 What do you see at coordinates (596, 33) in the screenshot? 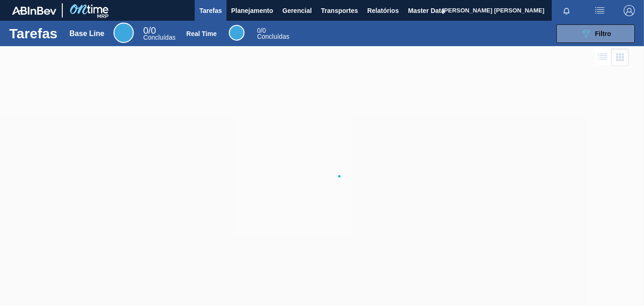
I see `button: Filtro` at bounding box center [596, 33].